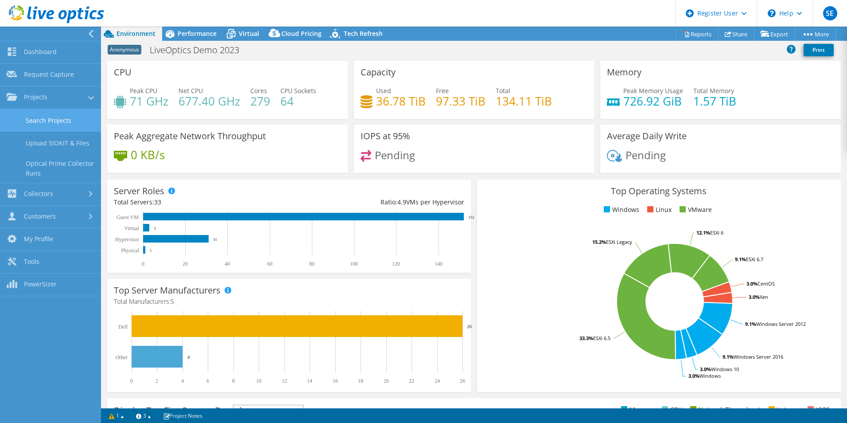  What do you see at coordinates (620, 210) in the screenshot?
I see `li: Windows` at bounding box center [620, 210].